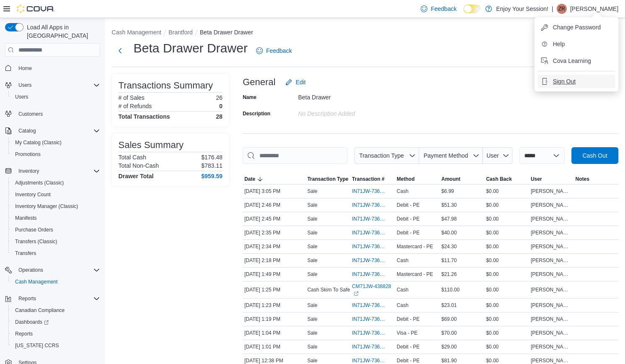 This screenshot has height=364, width=625. Describe the element at coordinates (56, 218) in the screenshot. I see `button: Manifests` at that location.